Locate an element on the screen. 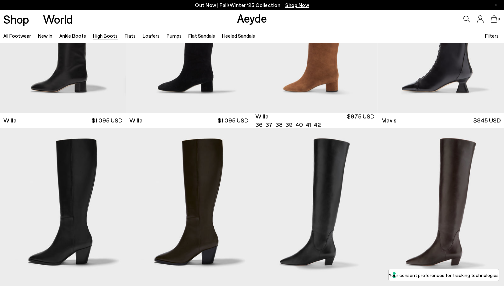 This screenshot has height=286, width=504. li: 42 is located at coordinates (317, 124).